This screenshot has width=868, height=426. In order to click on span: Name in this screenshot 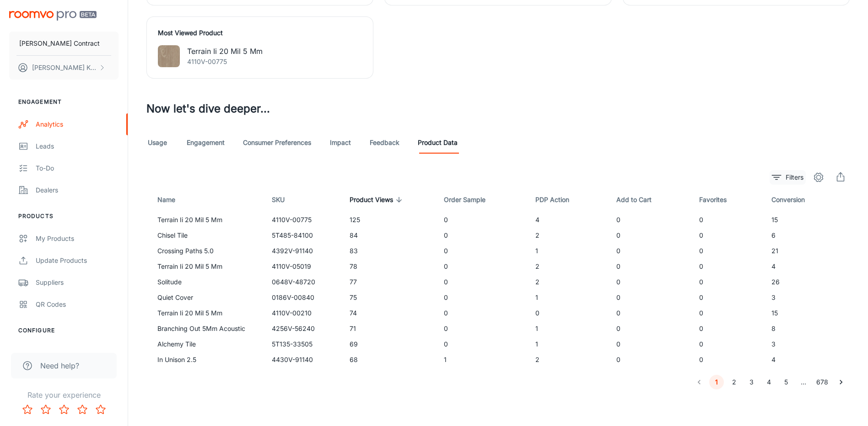, I will do `click(172, 200)`.